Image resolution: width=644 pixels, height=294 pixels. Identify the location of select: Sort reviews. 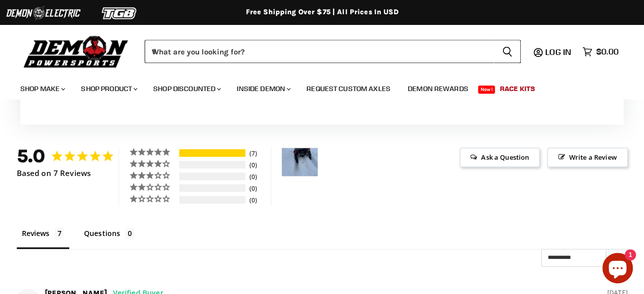
(584, 257).